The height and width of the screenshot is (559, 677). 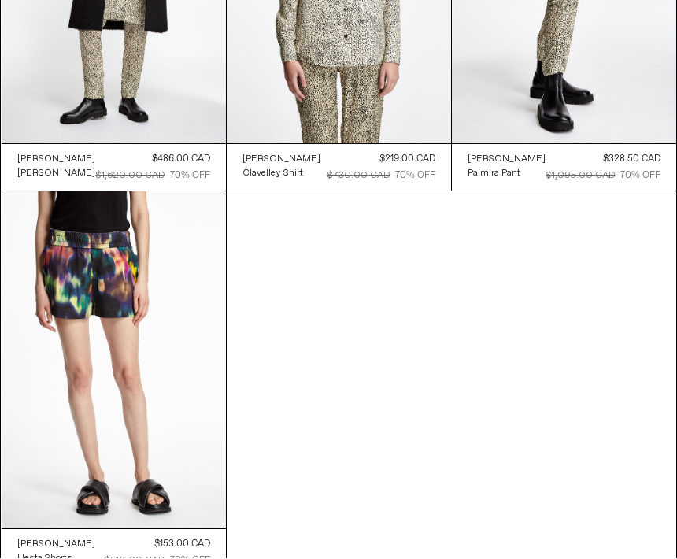 I want to click on div: $1,095.00 CAD, so click(x=581, y=176).